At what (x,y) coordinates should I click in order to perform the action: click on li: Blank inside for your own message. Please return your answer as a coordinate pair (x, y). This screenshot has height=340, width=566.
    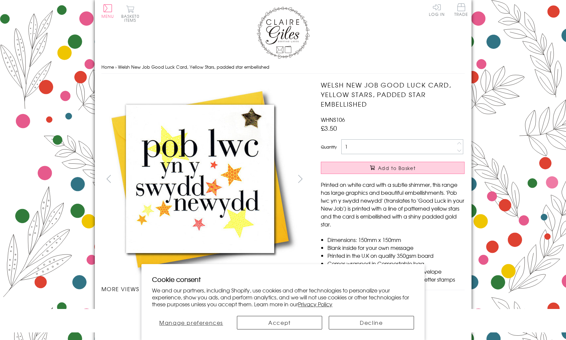
    Looking at the image, I should click on (396, 248).